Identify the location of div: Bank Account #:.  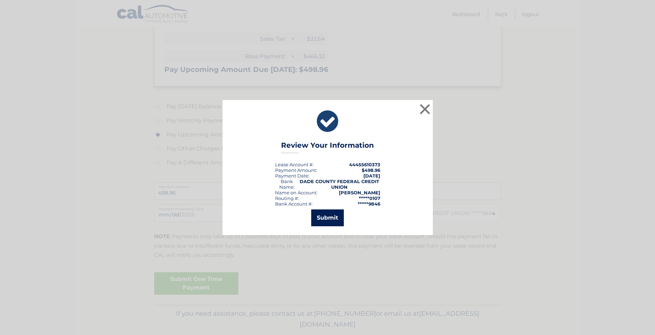
(294, 204).